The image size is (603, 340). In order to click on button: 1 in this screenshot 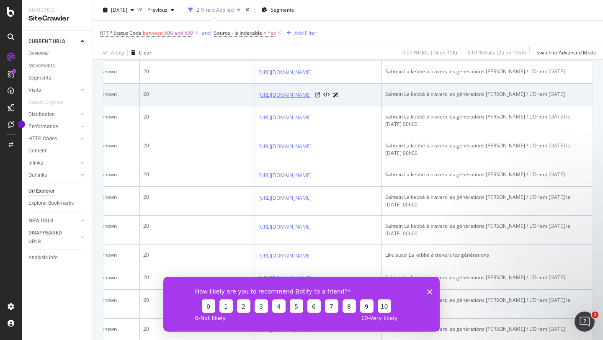, I will do `click(63, 29)`.